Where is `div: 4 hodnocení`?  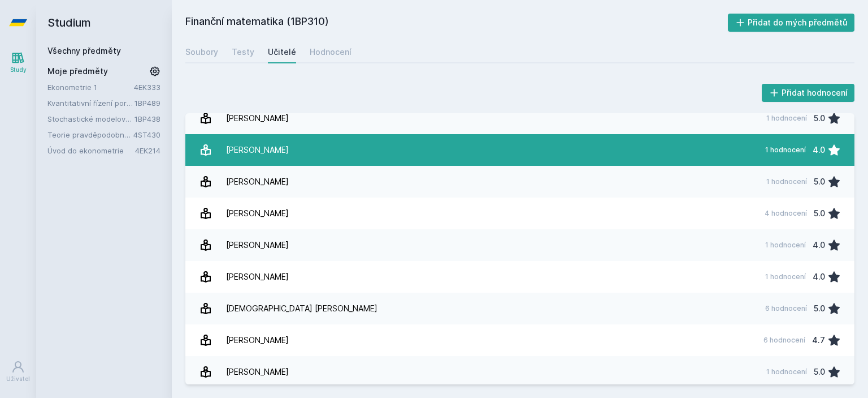 div: 4 hodnocení is located at coordinates (786, 213).